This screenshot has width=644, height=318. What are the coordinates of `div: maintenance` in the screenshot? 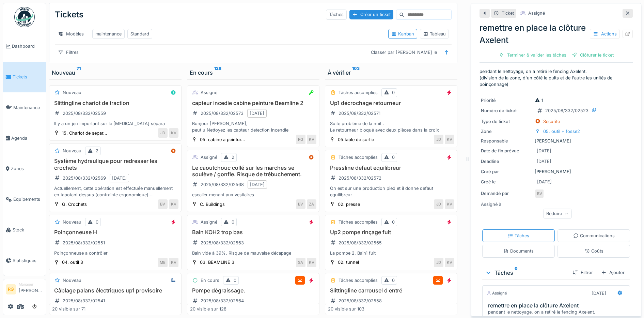 It's located at (108, 34).